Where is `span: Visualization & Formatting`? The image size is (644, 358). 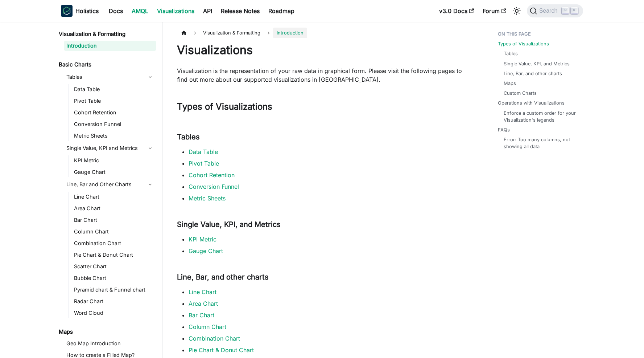 span: Visualization & Formatting is located at coordinates (232, 32).